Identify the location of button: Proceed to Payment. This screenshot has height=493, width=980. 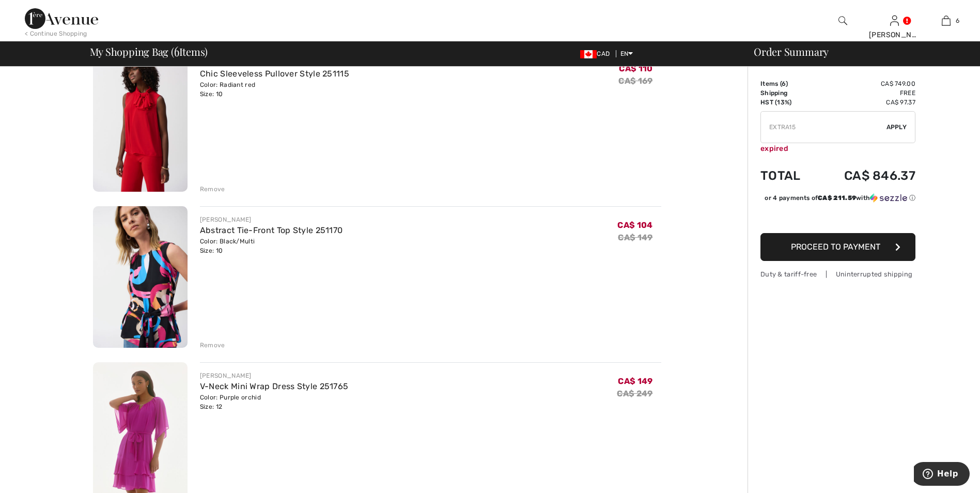
(838, 247).